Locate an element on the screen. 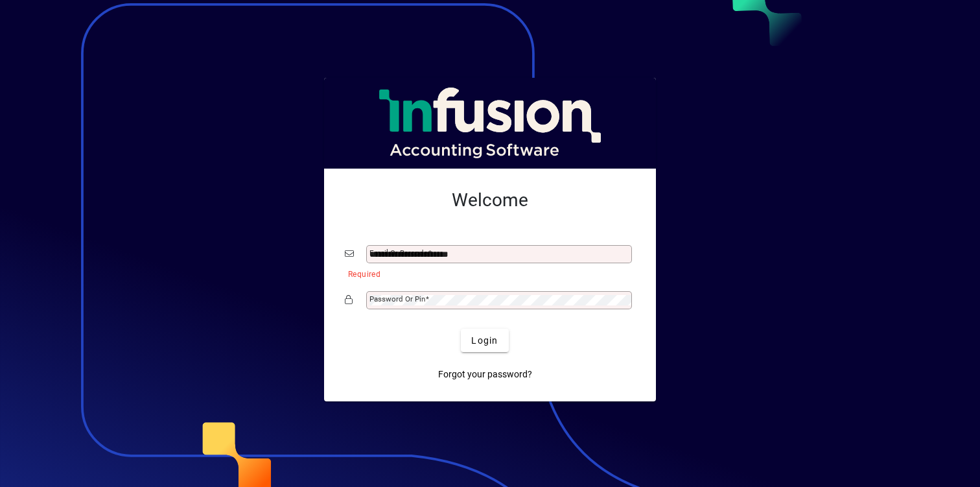  span: Login is located at coordinates (484, 341).